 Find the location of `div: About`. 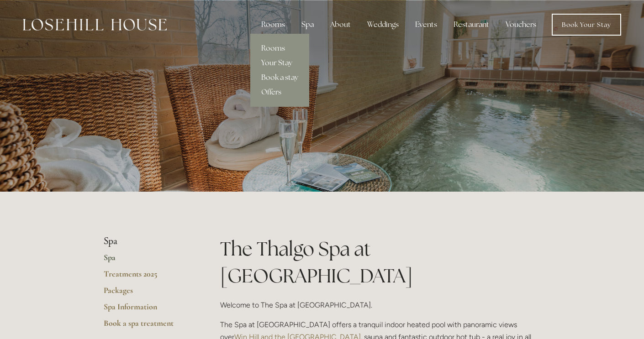

div: About is located at coordinates (340, 25).